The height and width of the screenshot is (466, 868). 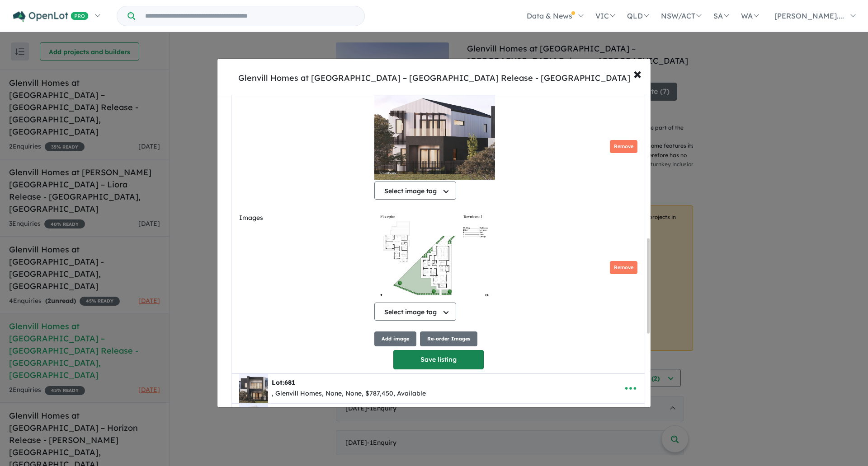 I want to click on b: Lot:, so click(x=283, y=382).